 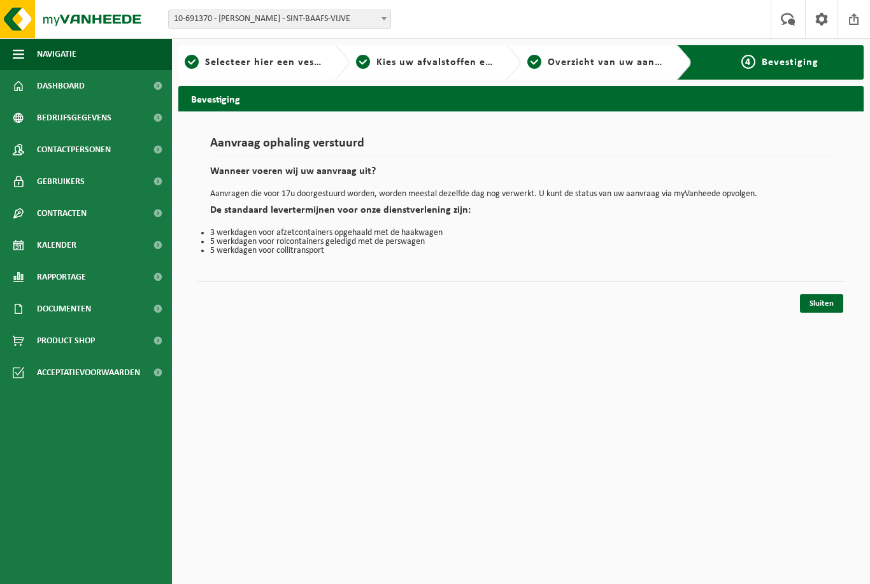 I want to click on span: Contracten, so click(x=62, y=213).